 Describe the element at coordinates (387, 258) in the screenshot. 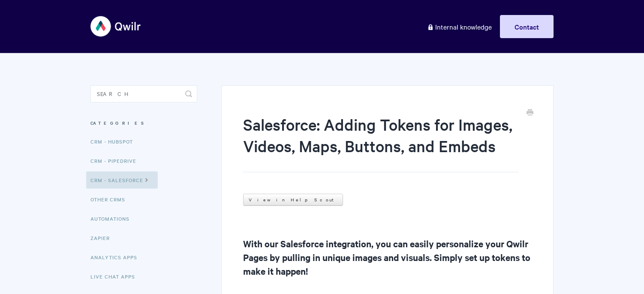

I see `h2: With our Salesforce integration, you can easily personalize your Qwilr Pages by pulling in unique...` at that location.